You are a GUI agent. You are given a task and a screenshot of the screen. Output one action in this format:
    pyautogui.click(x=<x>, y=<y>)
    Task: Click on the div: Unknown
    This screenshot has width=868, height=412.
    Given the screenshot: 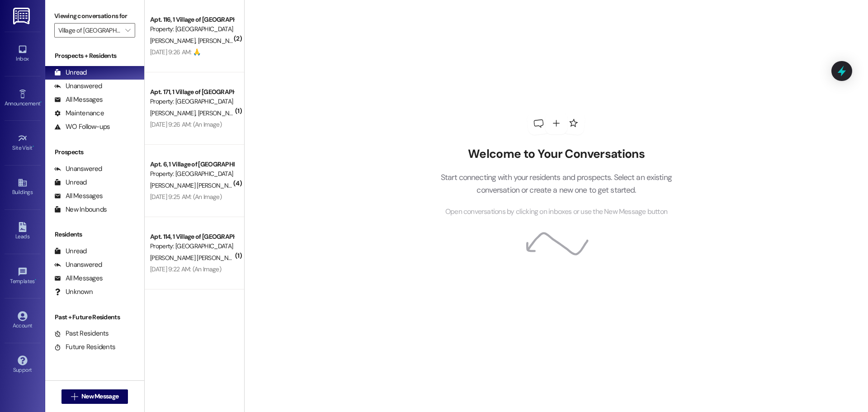 What is the action you would take?
    pyautogui.click(x=74, y=291)
    